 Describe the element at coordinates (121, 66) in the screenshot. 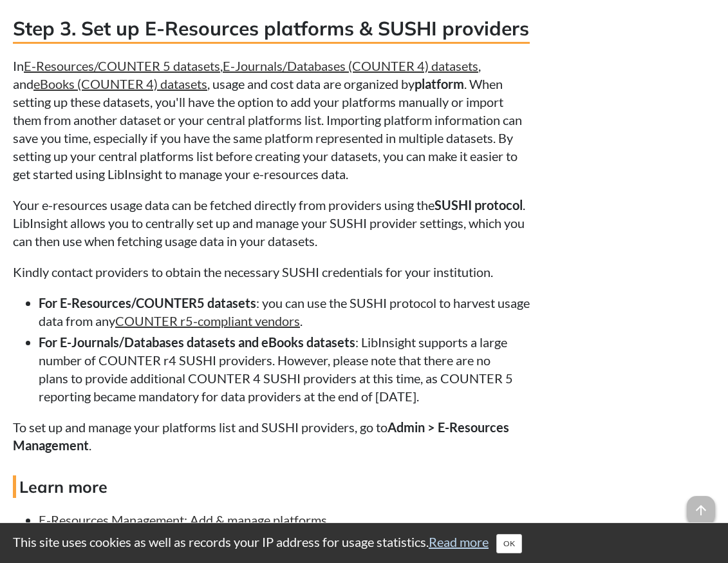

I see `a: E-Resources/COUNTER 5 datasets` at that location.